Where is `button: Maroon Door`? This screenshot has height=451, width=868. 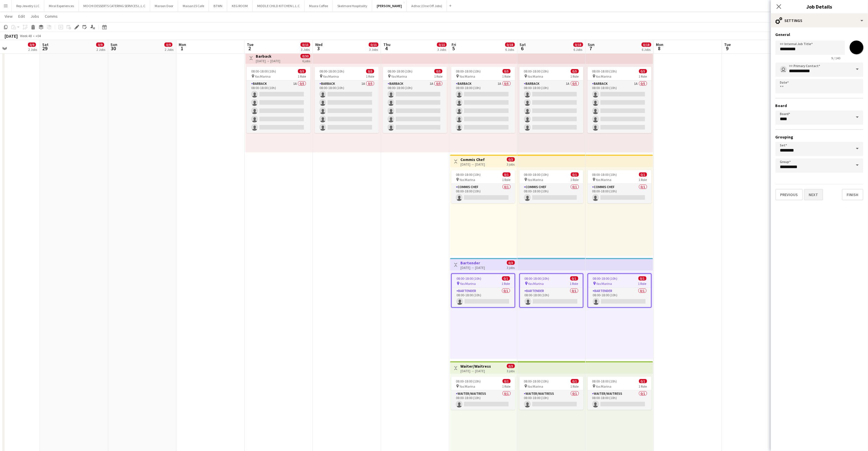
button: Maroon Door is located at coordinates (164, 6).